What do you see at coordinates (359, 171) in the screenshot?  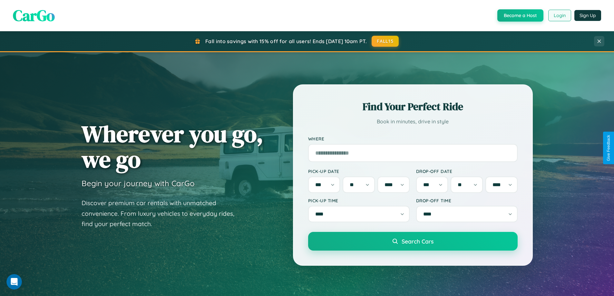 I see `label: Pick-up Date` at bounding box center [359, 171].